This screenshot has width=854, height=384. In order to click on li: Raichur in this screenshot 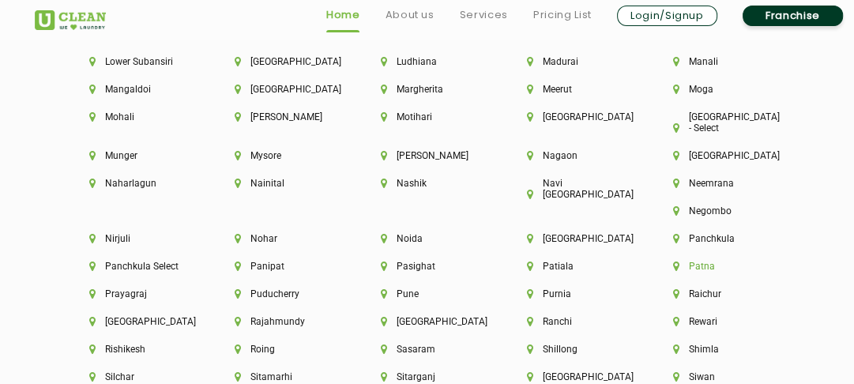, I will do `click(719, 294)`.